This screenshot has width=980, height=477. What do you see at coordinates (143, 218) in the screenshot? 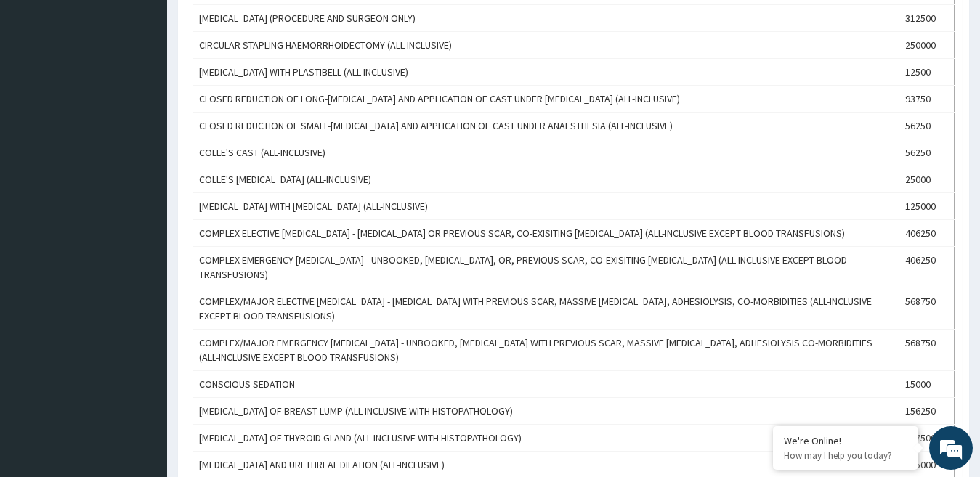
I see `span: We're online!` at bounding box center [143, 218].